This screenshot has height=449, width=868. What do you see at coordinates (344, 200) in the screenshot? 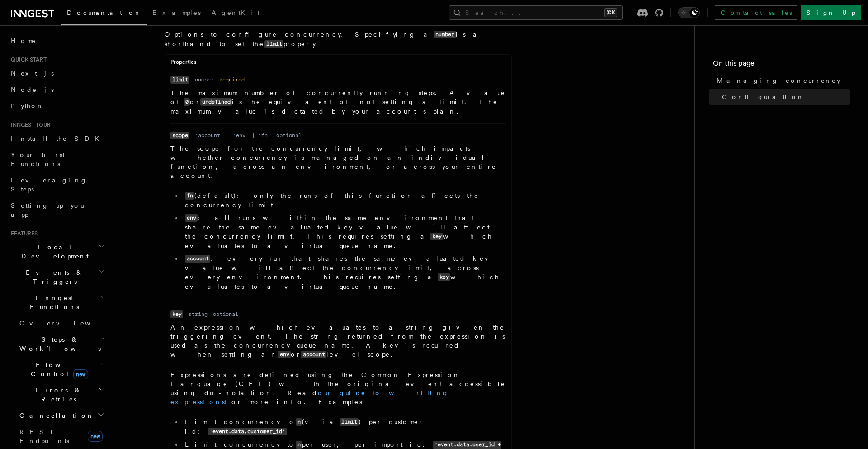
I see `li: (default): only the runs of this function affects the concurrency limit` at bounding box center [344, 200].